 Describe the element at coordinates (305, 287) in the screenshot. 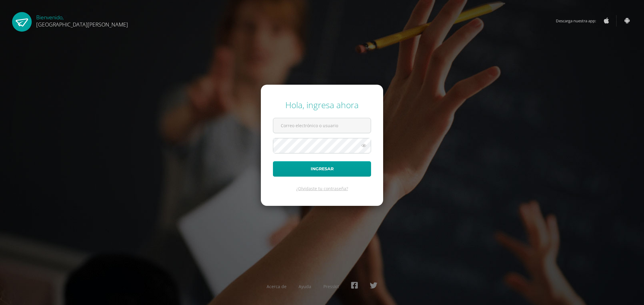

I see `a: Ayuda` at that location.